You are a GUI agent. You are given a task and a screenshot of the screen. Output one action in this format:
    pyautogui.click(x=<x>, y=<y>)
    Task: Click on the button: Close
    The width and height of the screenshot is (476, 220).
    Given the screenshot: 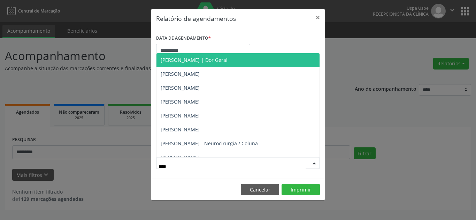 What is the action you would take?
    pyautogui.click(x=317, y=17)
    